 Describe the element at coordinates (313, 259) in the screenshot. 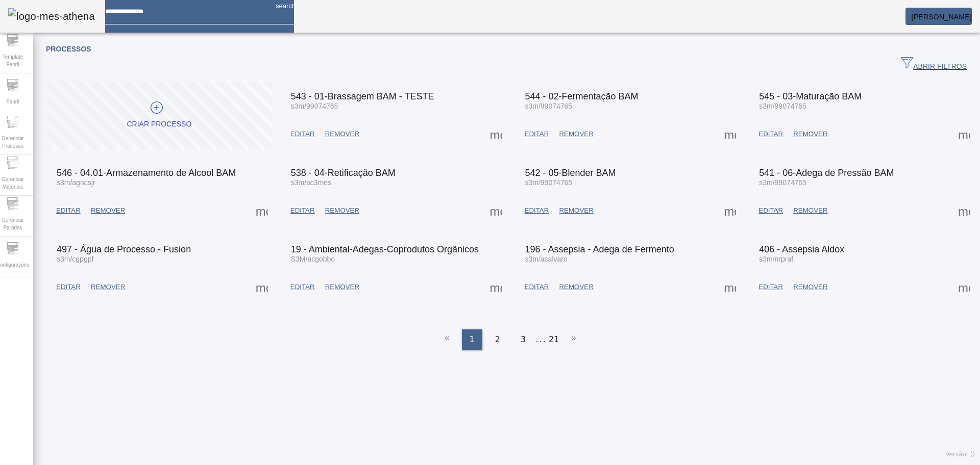

I see `span: S3M/acgobbo` at that location.